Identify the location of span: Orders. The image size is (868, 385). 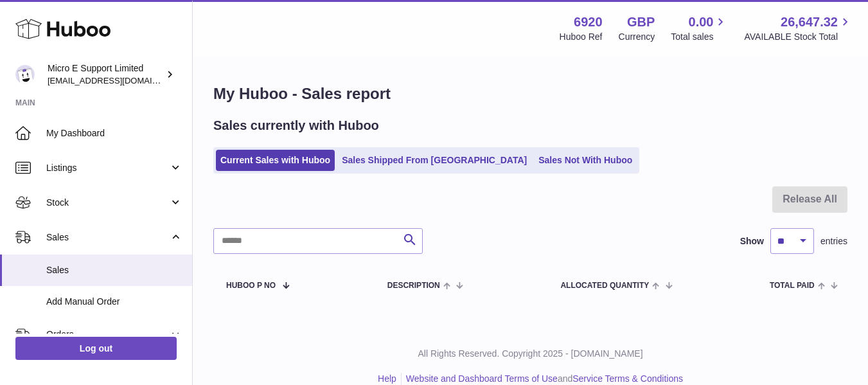
(107, 335).